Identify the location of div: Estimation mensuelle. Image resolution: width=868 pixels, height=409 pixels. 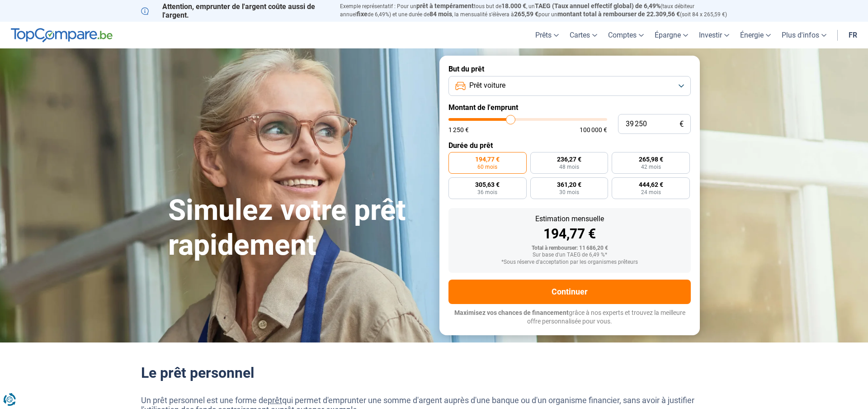
(570, 219).